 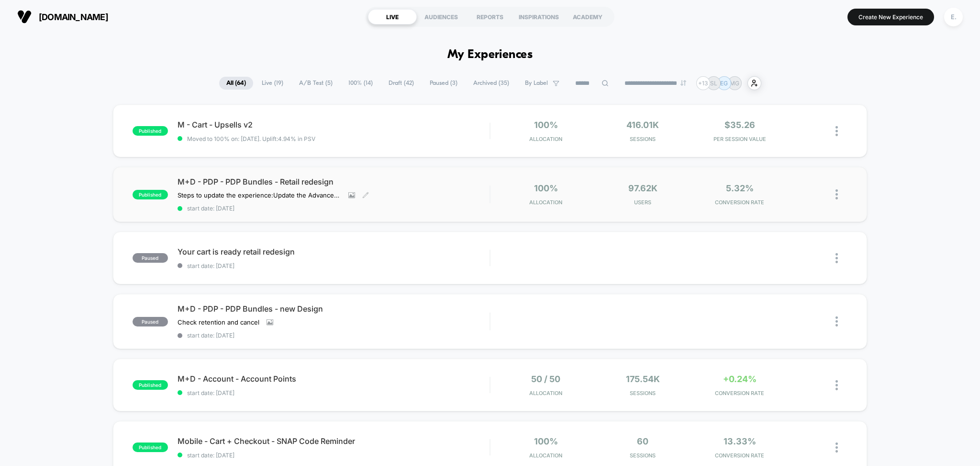 What do you see at coordinates (740, 441) in the screenshot?
I see `span: 13.33%` at bounding box center [740, 441].